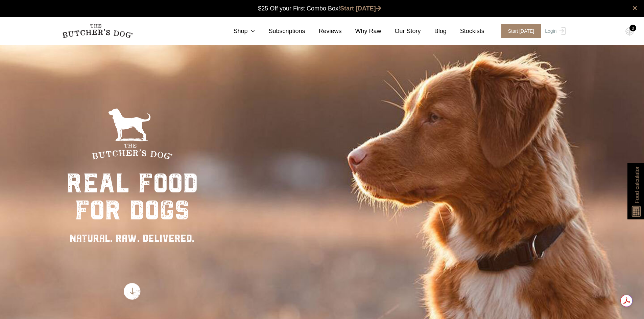 The width and height of the screenshot is (644, 319). Describe the element at coordinates (629, 31) in the screenshot. I see `img: TBD_Cart-Empty.png` at that location.